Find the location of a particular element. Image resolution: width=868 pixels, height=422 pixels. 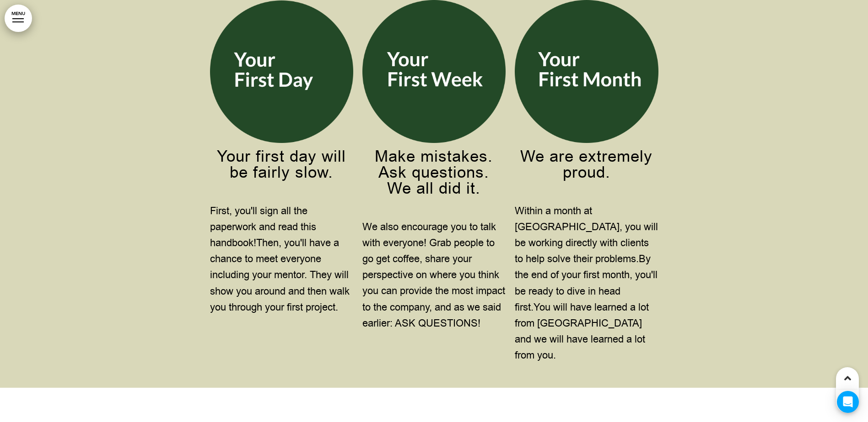

span: First, you'll sign all the paperwork and read this handbook! is located at coordinates (264, 227).